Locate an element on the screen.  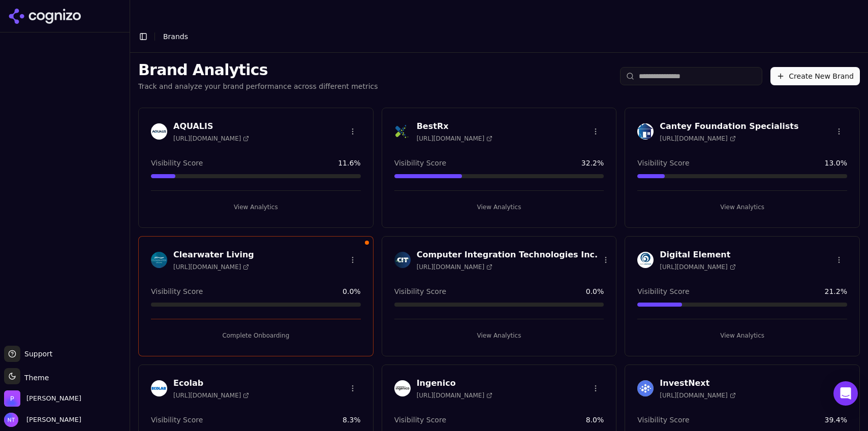
span: 39.4 % is located at coordinates (836, 420).